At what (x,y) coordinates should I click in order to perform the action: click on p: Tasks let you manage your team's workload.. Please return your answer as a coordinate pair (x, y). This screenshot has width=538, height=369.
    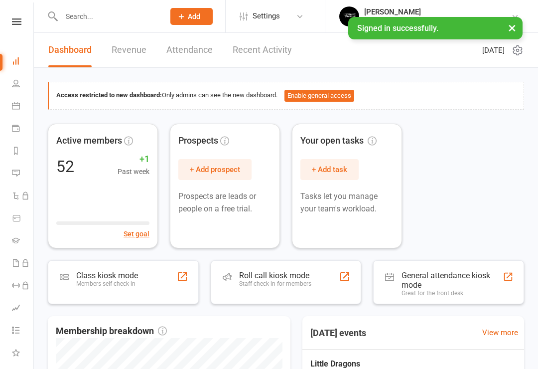
    Looking at the image, I should click on (347, 202).